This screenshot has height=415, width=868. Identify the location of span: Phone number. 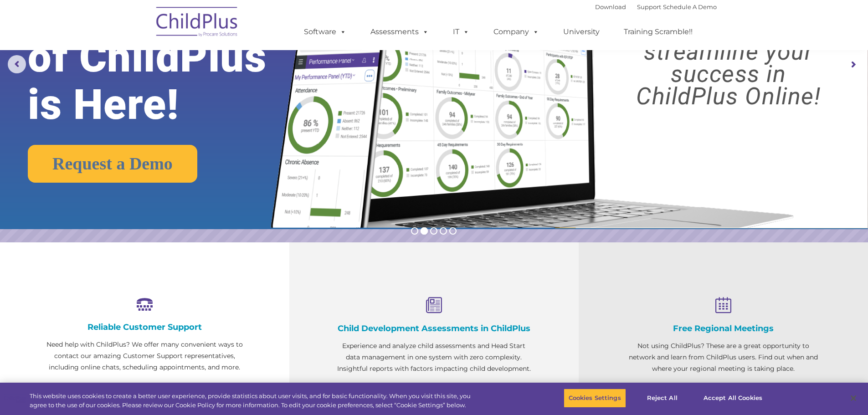
(146, 101).